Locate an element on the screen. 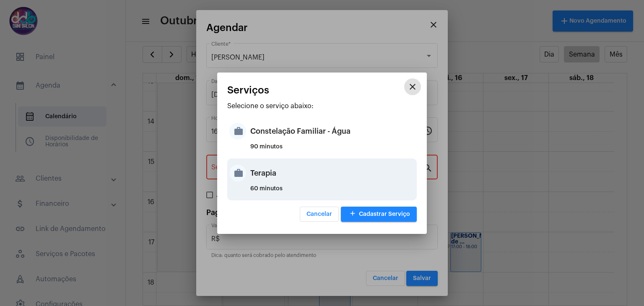  div: 90 minutos is located at coordinates (332, 150).